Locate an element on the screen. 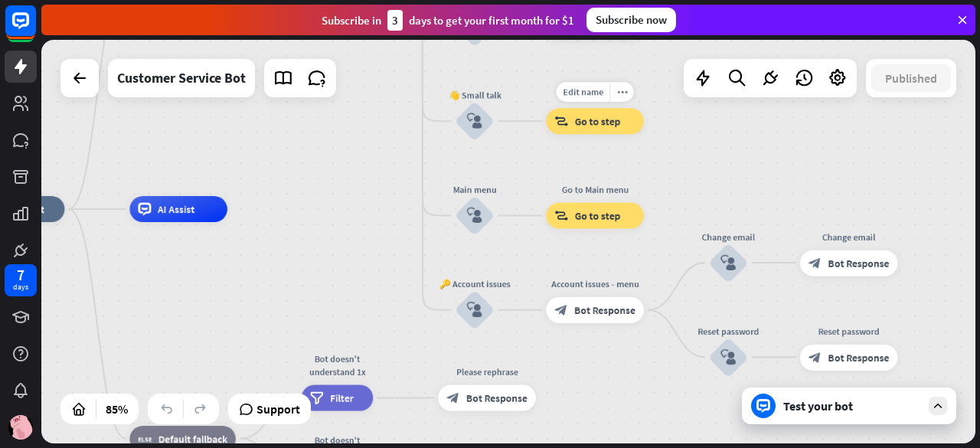 This screenshot has height=448, width=980. div: Account issues - menu is located at coordinates (595, 284).